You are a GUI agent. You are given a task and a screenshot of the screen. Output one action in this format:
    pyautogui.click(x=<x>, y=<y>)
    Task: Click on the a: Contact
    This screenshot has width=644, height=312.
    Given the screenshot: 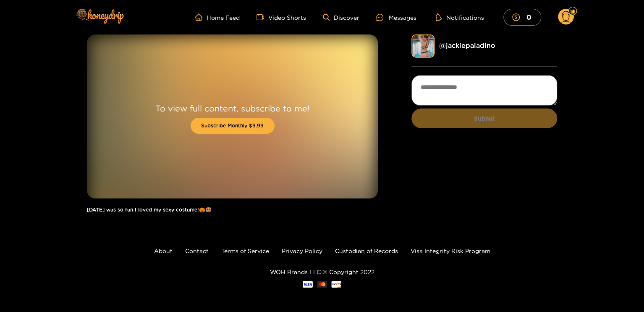 What is the action you would take?
    pyautogui.click(x=197, y=251)
    